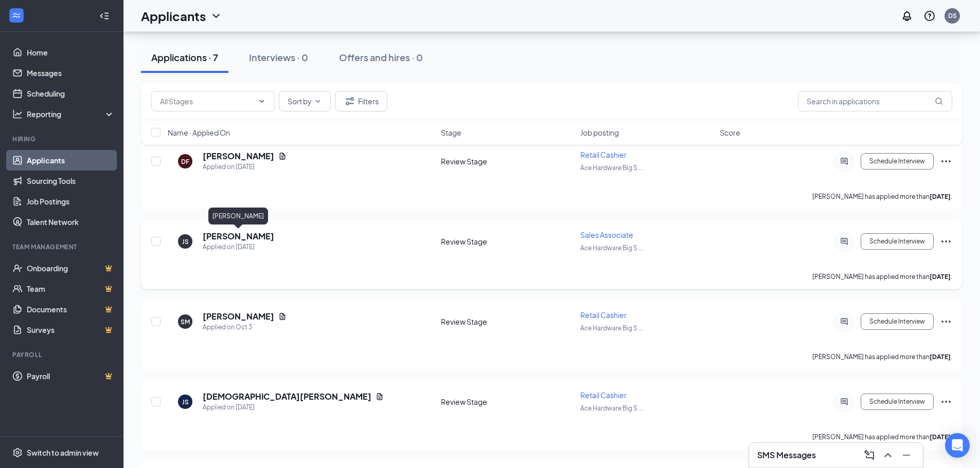 Image resolution: width=980 pixels, height=468 pixels. What do you see at coordinates (350, 102) in the screenshot?
I see `svg: Filter` at bounding box center [350, 102].